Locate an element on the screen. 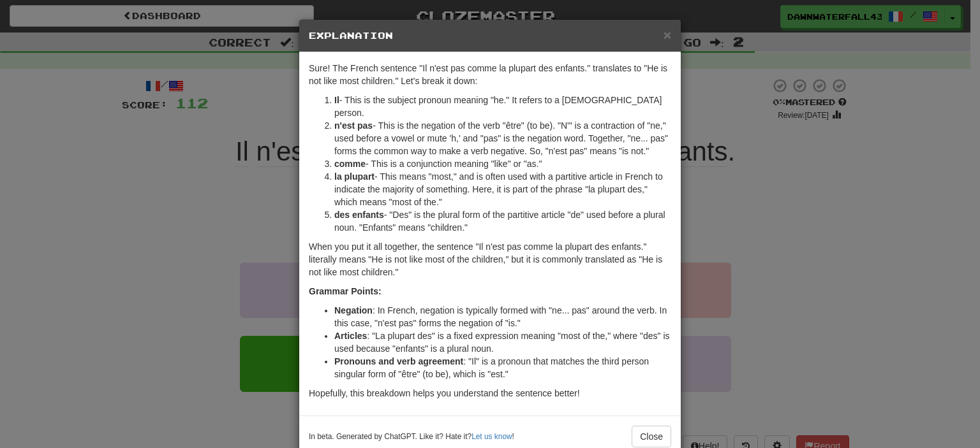  p: Sure! The French sentence "Il n'est pas comme la plupart des enfants." translates to "He is not l... is located at coordinates (490, 75).